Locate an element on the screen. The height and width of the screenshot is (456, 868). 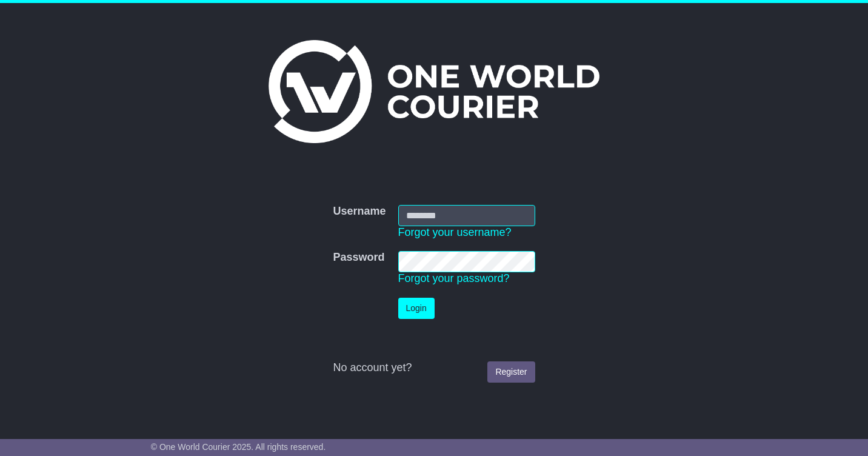
label: Username is located at coordinates (358, 212).